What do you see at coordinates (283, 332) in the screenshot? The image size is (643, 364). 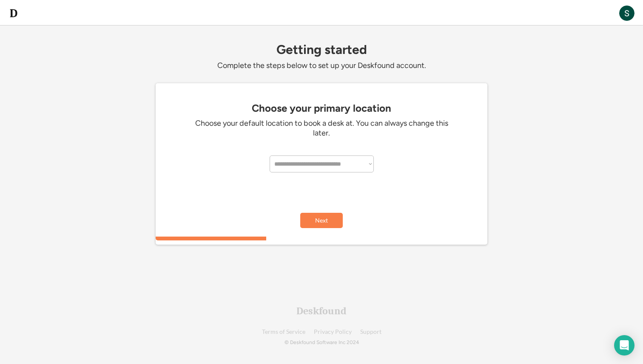 I see `a: Terms of Service` at bounding box center [283, 332].